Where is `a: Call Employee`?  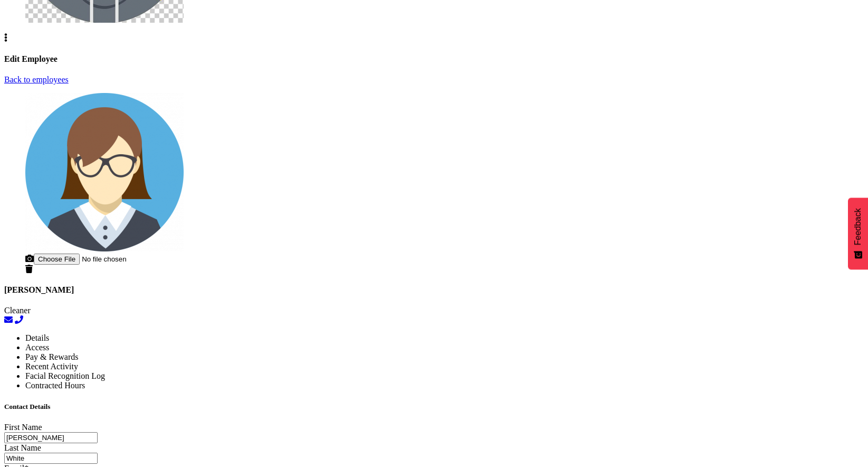 a: Call Employee is located at coordinates (19, 320).